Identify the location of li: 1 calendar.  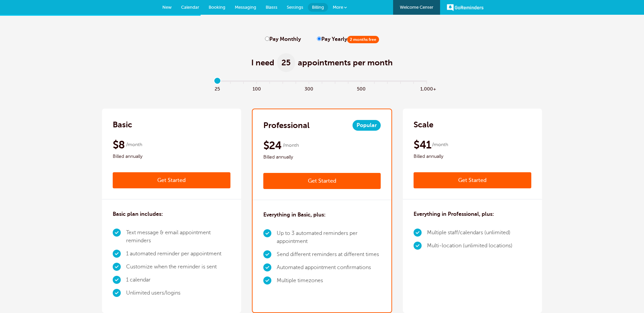
(178, 280).